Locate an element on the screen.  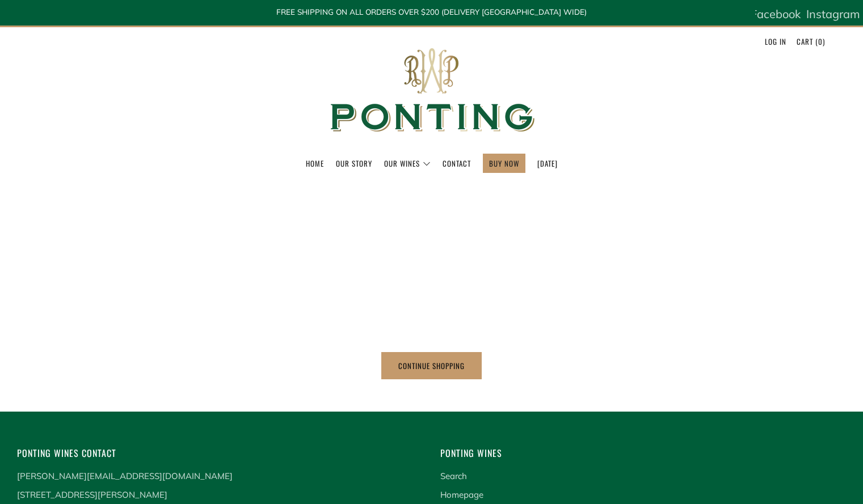
a: Cart (0) is located at coordinates (811, 41).